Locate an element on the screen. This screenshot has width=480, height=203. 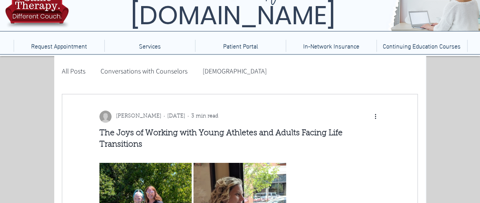
p: Request Appointment is located at coordinates (59, 46).